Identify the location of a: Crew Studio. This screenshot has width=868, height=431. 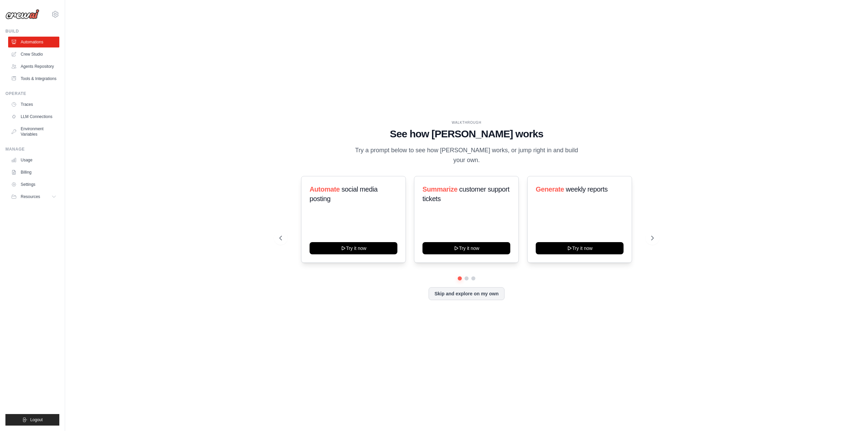
(33, 55).